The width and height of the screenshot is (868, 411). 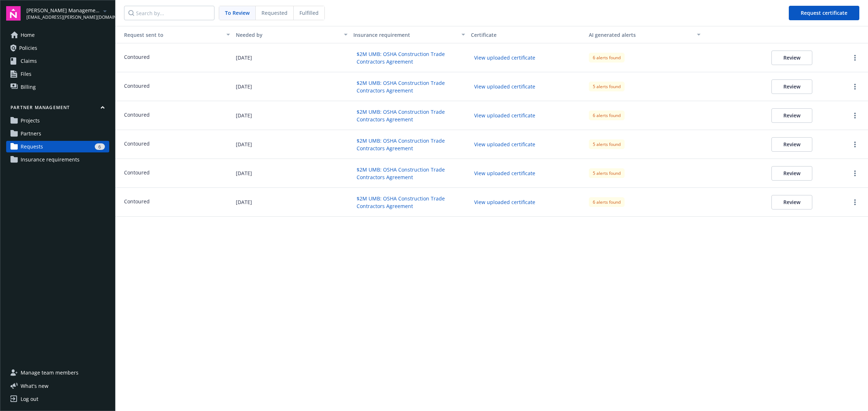 What do you see at coordinates (28, 87) in the screenshot?
I see `span: Billing` at bounding box center [28, 87].